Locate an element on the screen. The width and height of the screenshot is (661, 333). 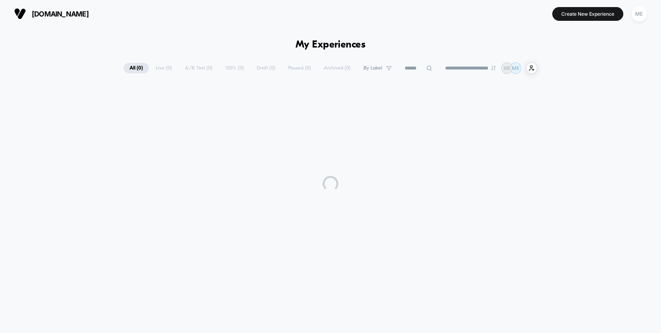
button: ME is located at coordinates (639, 14).